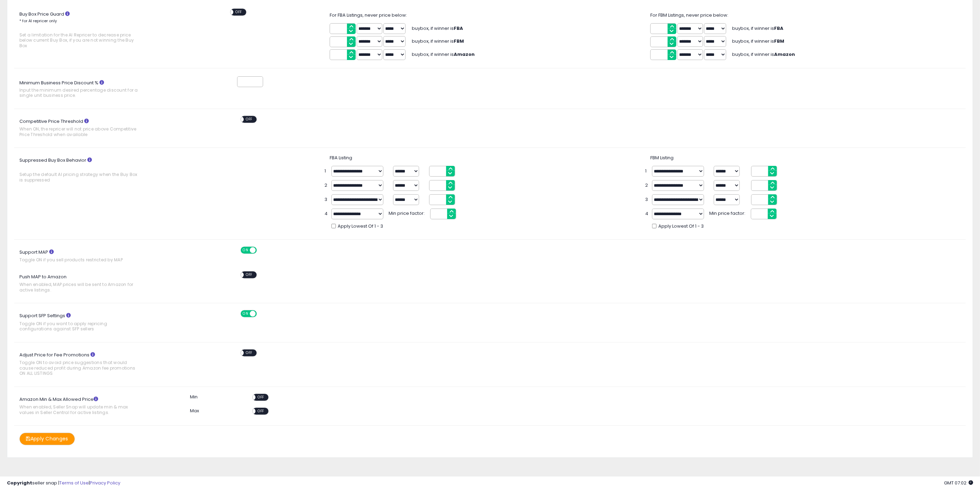 This screenshot has height=490, width=980. Describe the element at coordinates (368, 15) in the screenshot. I see `span: For FBA Listings, never price below:` at that location.